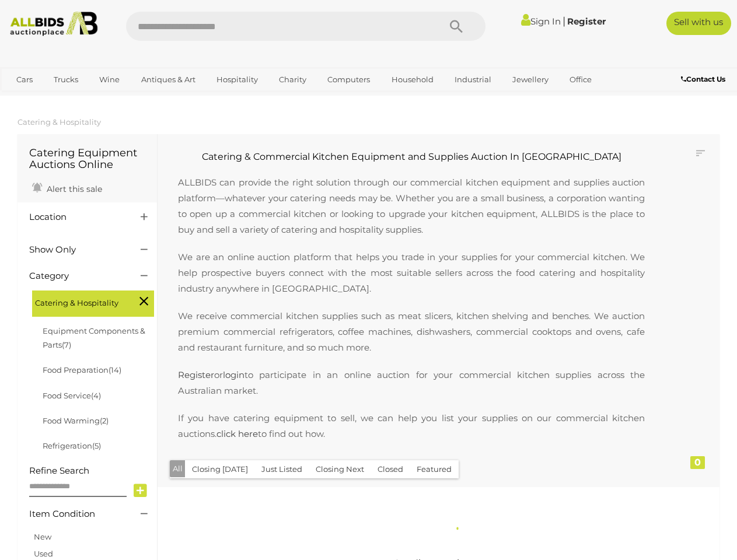  I want to click on div: 0, so click(698, 462).